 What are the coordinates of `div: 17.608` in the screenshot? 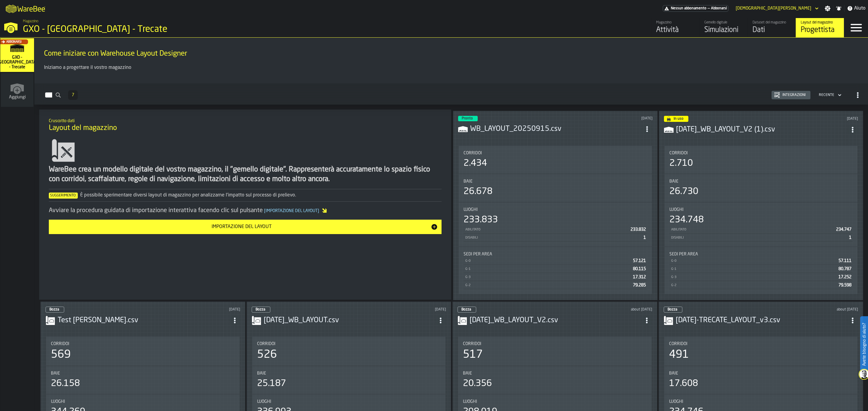 It's located at (683, 384).